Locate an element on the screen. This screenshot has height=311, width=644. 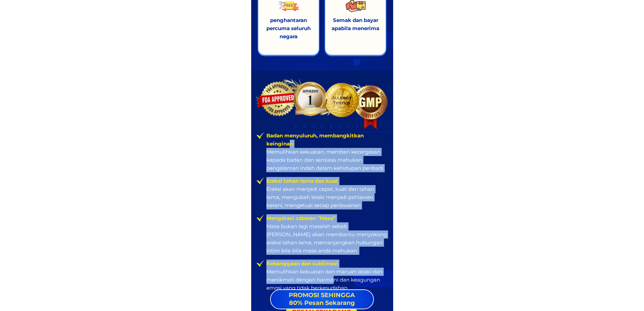
li: Memulihkan kekuatan, memberi kecergasan kepada badan dan sentiasa mahukan pengalaman indah dalam ... is located at coordinates (322, 154).